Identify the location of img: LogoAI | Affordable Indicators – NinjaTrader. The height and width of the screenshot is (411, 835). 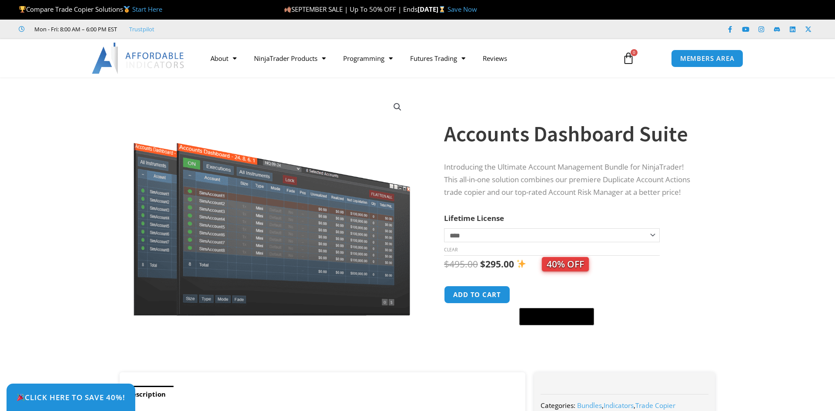
(138, 58).